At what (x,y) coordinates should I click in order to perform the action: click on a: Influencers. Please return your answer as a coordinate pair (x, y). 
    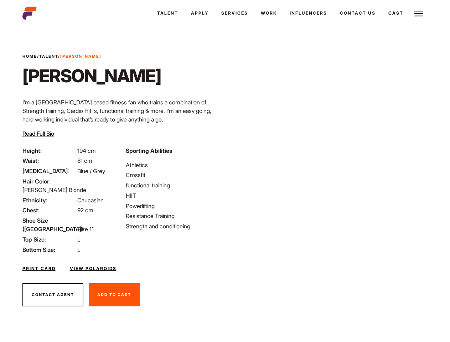
    Looking at the image, I should click on (308, 13).